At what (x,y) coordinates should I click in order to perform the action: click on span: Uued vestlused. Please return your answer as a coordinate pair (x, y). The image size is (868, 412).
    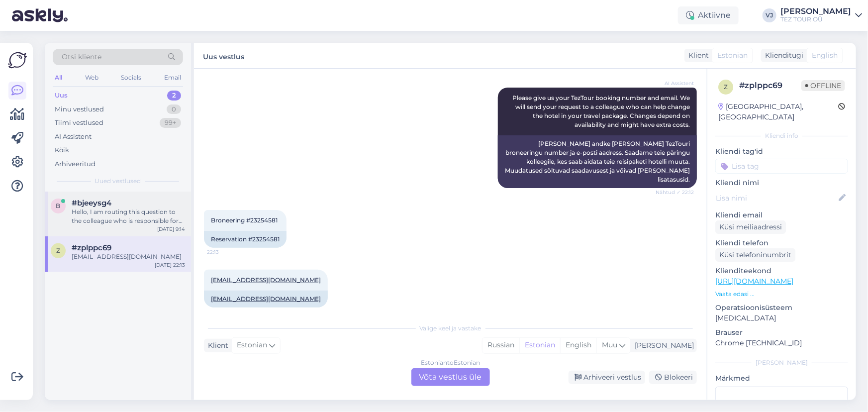
    Looking at the image, I should click on (118, 181).